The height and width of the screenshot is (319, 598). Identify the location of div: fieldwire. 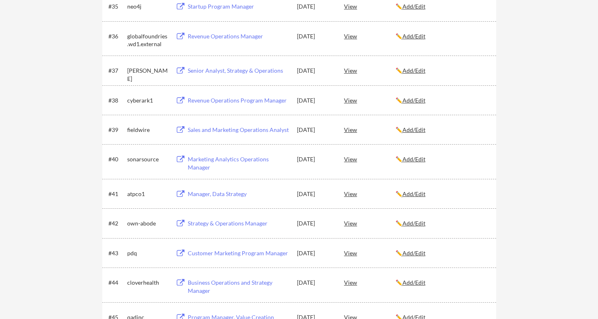
(148, 130).